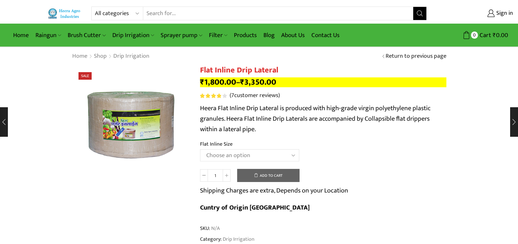  Describe the element at coordinates (500, 35) in the screenshot. I see `bdi: 0.00` at that location.